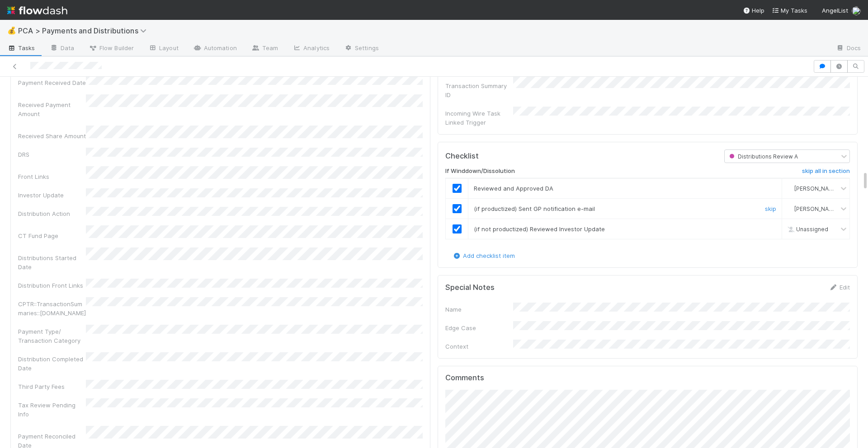 The height and width of the screenshot is (448, 868). What do you see at coordinates (62, 49) in the screenshot?
I see `a: Data` at bounding box center [62, 49].